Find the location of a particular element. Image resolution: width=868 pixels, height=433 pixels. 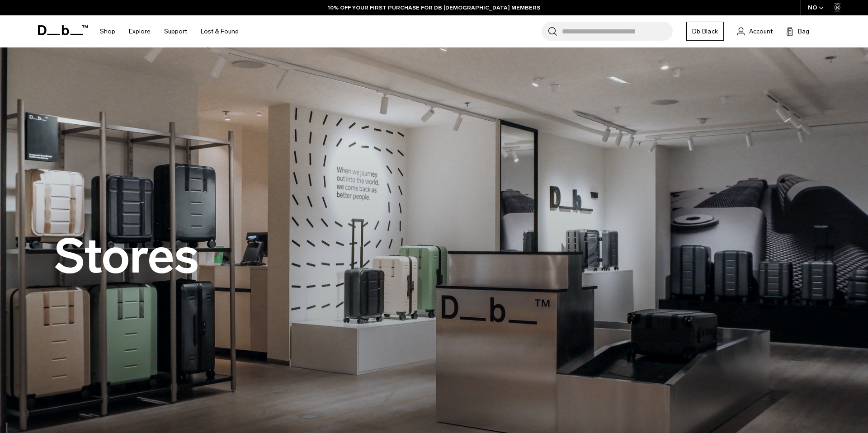

button: Bag is located at coordinates (797, 31).